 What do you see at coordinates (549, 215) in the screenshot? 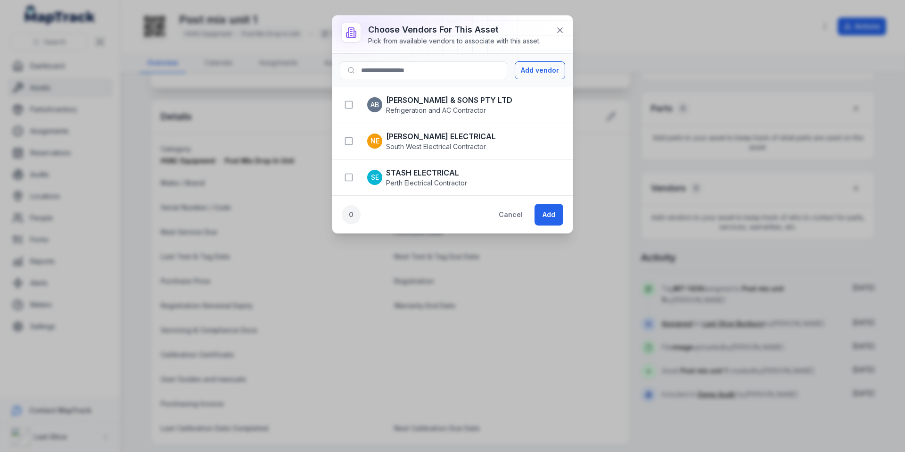
I see `button: Add` at bounding box center [549, 215].